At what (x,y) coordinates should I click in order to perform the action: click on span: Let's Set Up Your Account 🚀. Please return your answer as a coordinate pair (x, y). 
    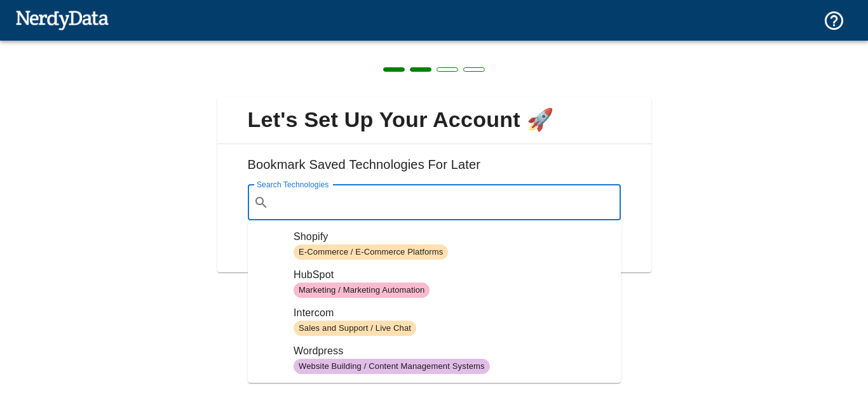
    Looking at the image, I should click on (434, 120).